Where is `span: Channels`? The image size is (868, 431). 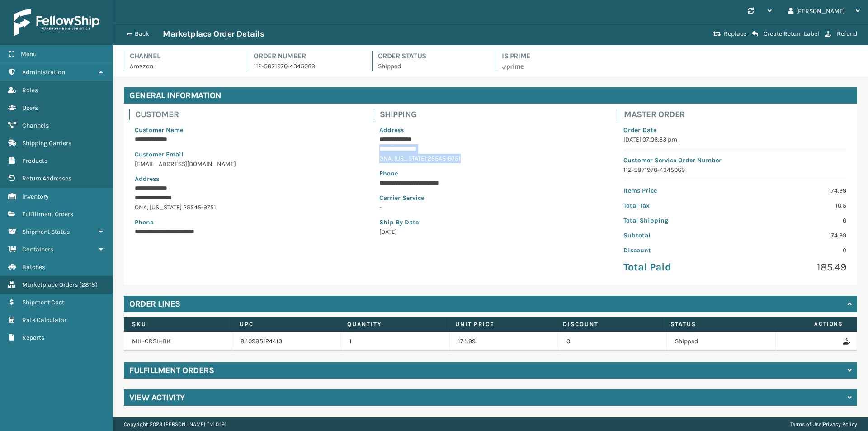 span: Channels is located at coordinates (35, 125).